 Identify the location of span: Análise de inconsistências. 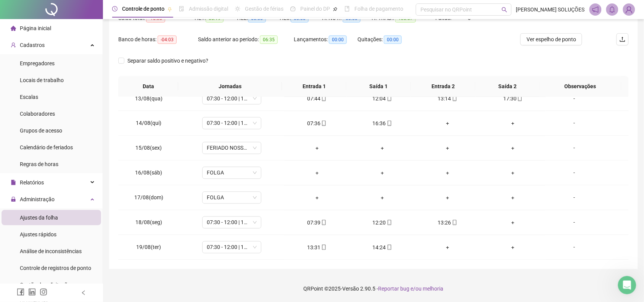
(51, 251).